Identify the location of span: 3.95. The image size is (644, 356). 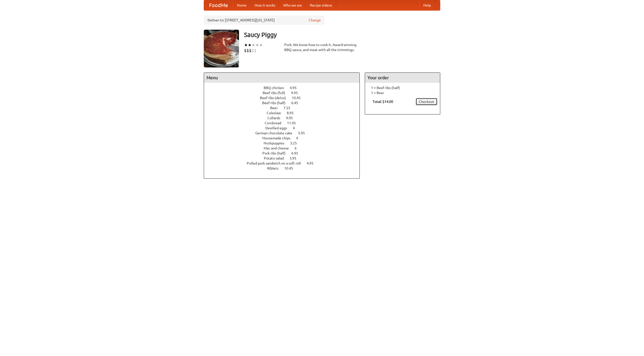
(295, 158).